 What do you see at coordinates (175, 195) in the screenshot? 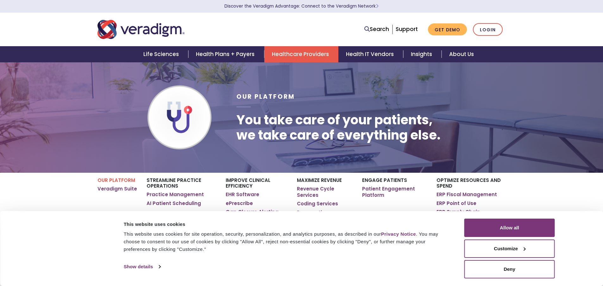
I see `a: Practice Management` at bounding box center [175, 195].